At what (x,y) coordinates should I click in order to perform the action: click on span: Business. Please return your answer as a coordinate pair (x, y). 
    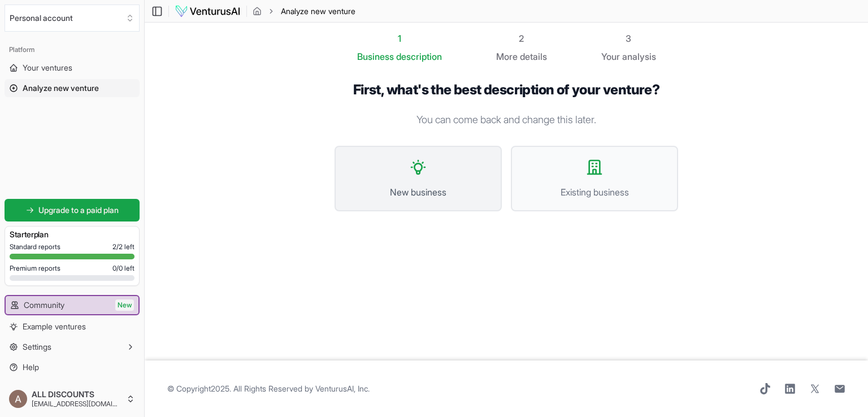
    Looking at the image, I should click on (376, 57).